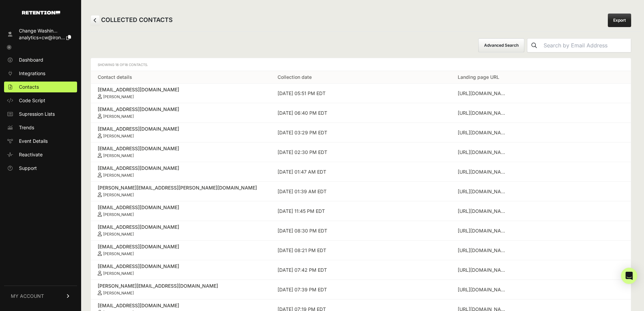 Image resolution: width=644 pixels, height=311 pixels. I want to click on a: MY ACCOUNT, so click(41, 296).